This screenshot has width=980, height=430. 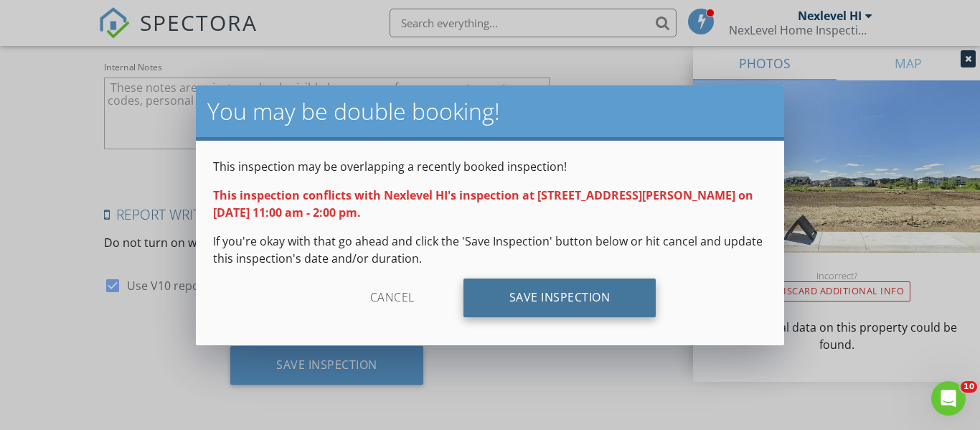 What do you see at coordinates (559, 298) in the screenshot?
I see `div: Save Inspection` at bounding box center [559, 298].